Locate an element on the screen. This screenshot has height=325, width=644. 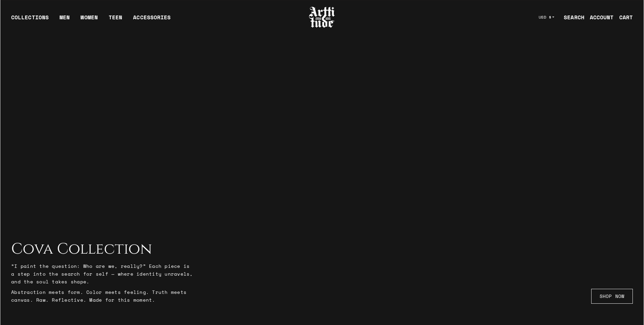
span: USD $ is located at coordinates (546, 17).